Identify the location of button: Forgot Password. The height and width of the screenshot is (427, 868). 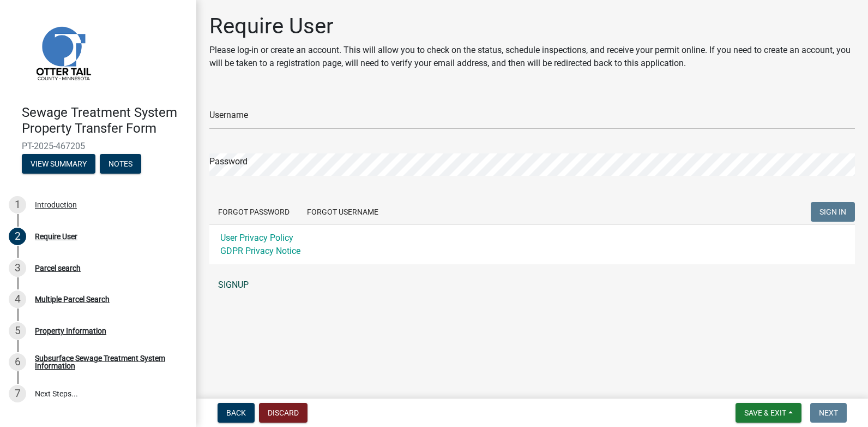
(253, 211).